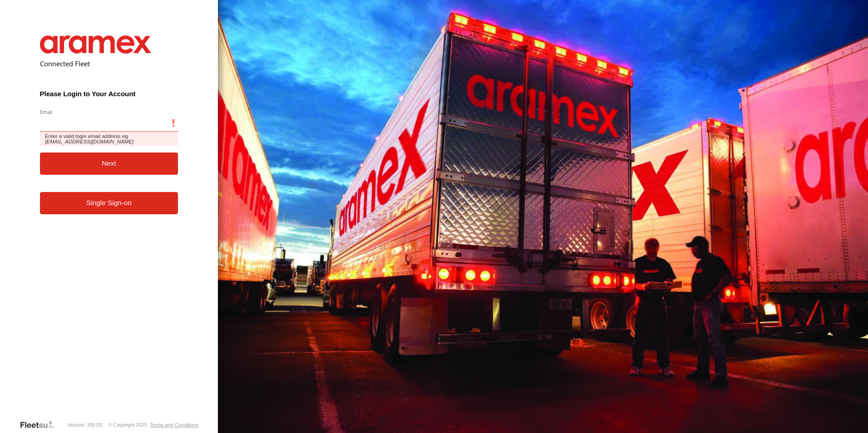 The height and width of the screenshot is (433, 868). What do you see at coordinates (109, 139) in the screenshot?
I see `span: Enter a valid login email address eg.` at bounding box center [109, 139].